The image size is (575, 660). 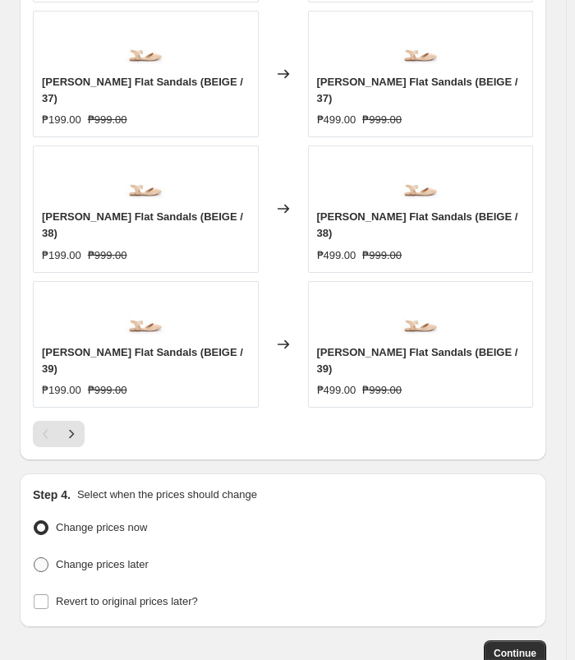 What do you see at coordinates (167, 495) in the screenshot?
I see `p: Select when the prices should change` at bounding box center [167, 495].